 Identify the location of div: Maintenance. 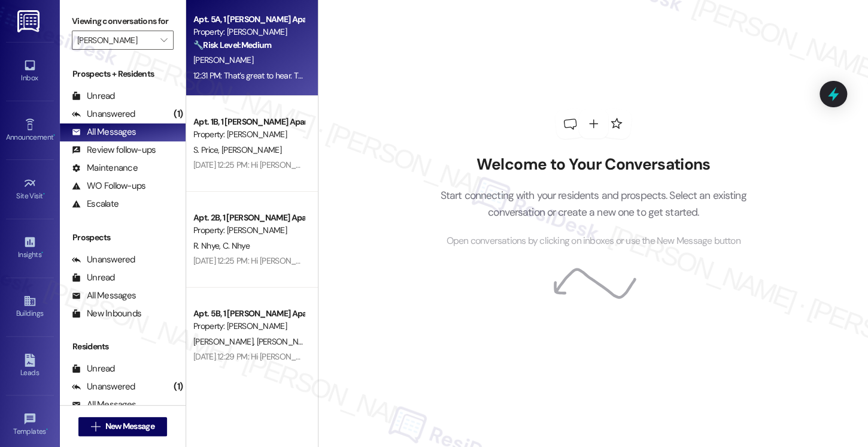
(105, 168).